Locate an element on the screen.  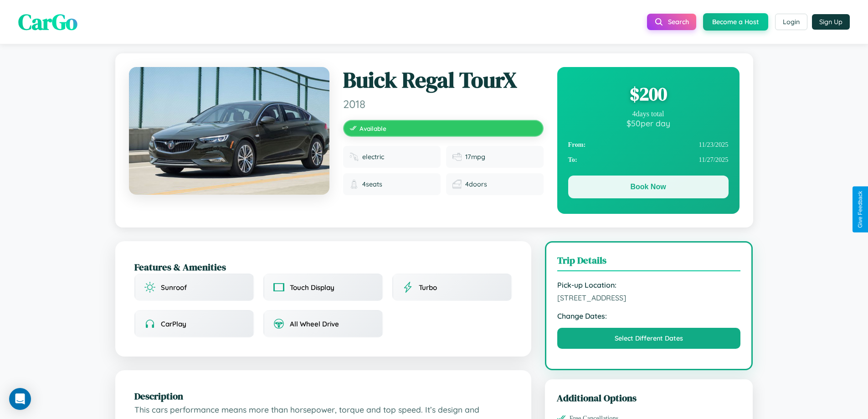
span: Sunroof is located at coordinates (174, 287).